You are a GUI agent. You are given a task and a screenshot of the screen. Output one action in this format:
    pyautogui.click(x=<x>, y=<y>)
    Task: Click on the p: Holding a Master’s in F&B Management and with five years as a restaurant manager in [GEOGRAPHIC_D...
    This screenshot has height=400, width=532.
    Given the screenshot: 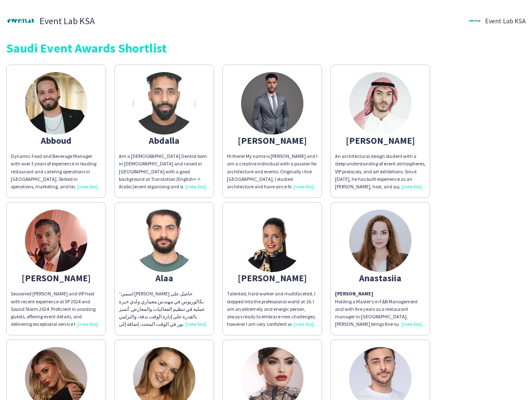 What is the action you would take?
    pyautogui.click(x=380, y=309)
    